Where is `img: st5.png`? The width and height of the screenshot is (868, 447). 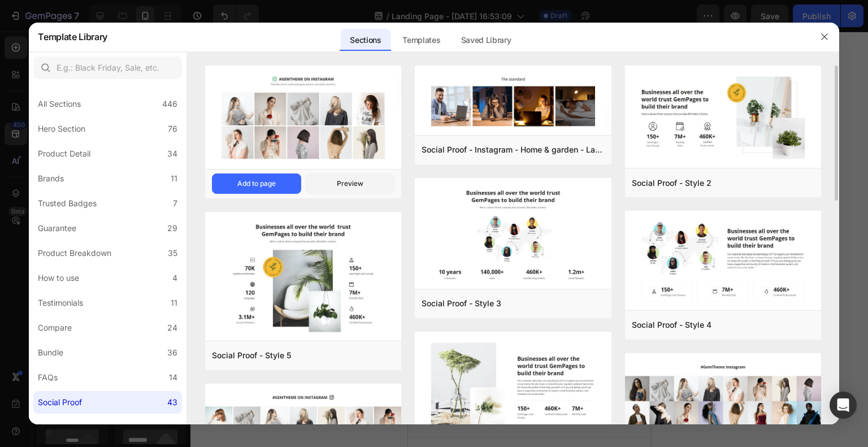 img: st5.png is located at coordinates (303, 278).